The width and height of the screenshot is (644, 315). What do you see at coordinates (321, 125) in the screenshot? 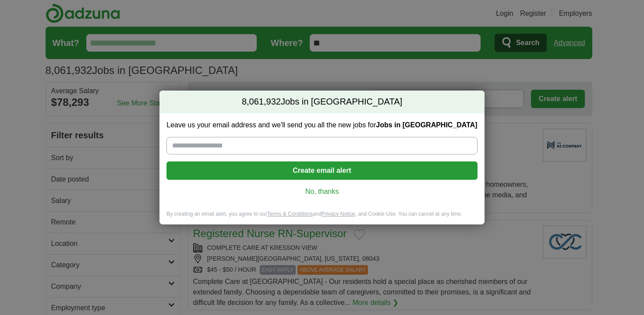
I see `label: Leave us your email address and we'll send you all the new jobs for` at bounding box center [321, 125].